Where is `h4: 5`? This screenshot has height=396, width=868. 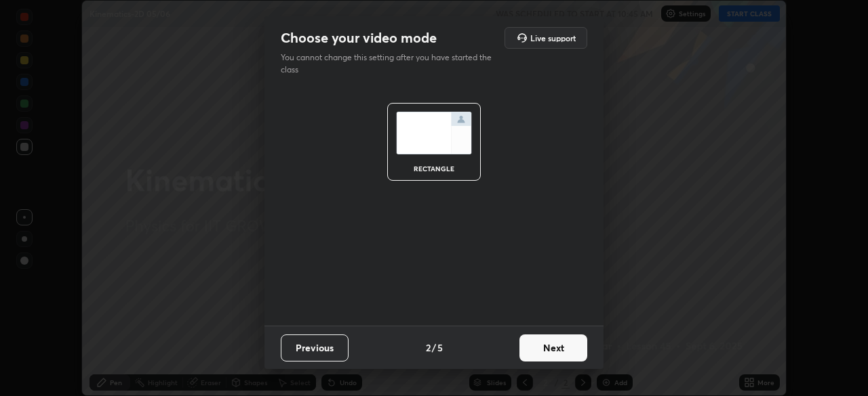 h4: 5 is located at coordinates (440, 348).